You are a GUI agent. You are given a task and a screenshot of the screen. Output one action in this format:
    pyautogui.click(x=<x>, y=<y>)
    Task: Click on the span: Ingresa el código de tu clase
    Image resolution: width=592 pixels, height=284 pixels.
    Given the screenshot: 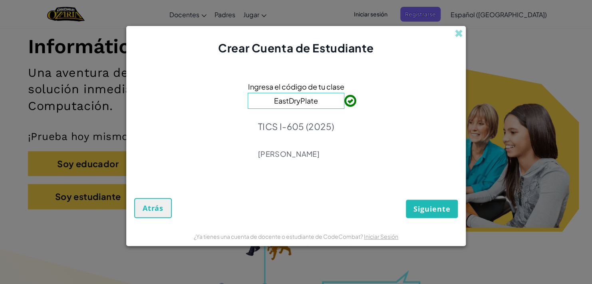 What is the action you would take?
    pyautogui.click(x=296, y=86)
    